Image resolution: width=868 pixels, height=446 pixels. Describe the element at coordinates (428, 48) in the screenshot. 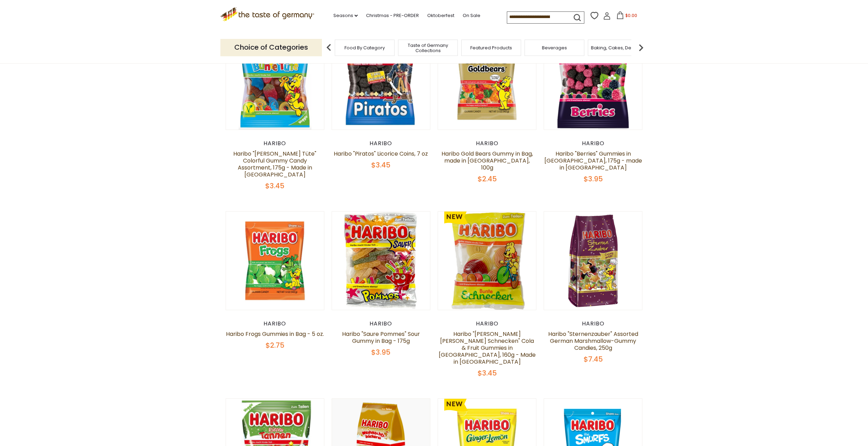

I see `span: Taste of Germany Collections` at that location.